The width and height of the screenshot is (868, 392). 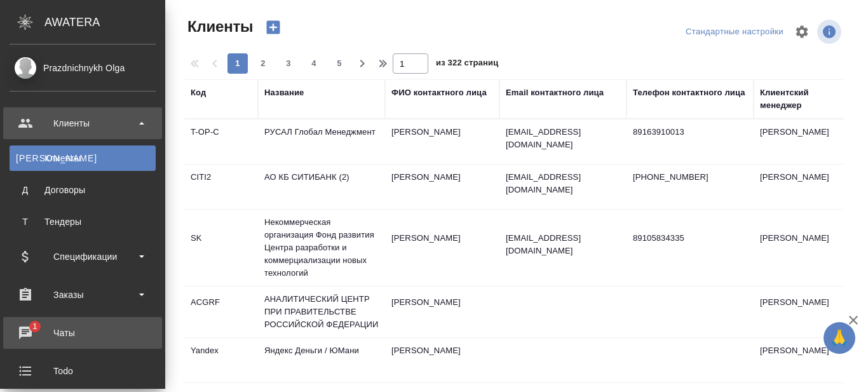 I want to click on td: РУСАЛ Глобал Менеджмент, so click(x=321, y=142).